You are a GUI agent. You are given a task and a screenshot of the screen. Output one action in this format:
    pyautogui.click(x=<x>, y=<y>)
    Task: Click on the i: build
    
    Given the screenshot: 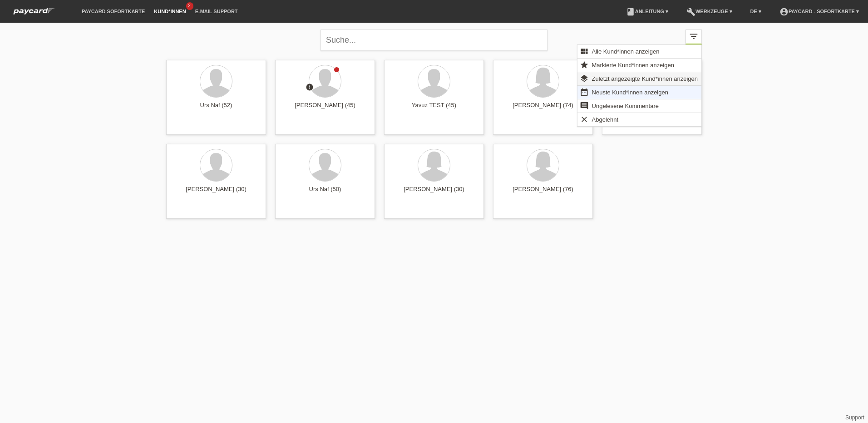 What is the action you would take?
    pyautogui.click(x=691, y=12)
    